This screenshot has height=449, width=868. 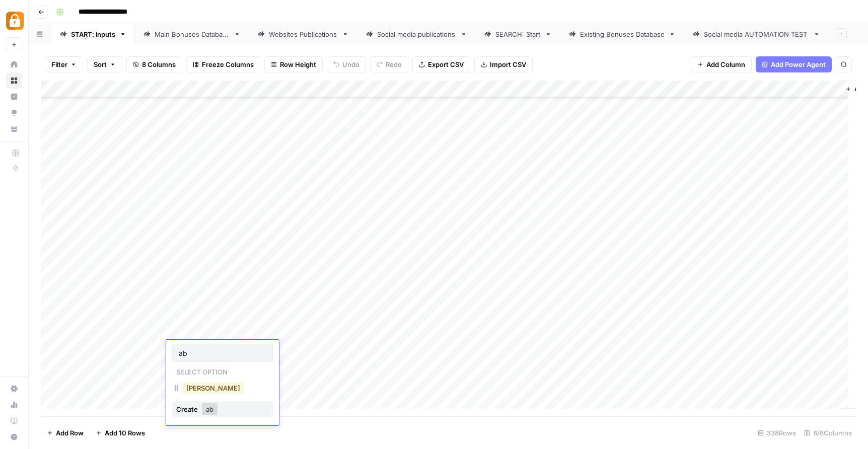 I want to click on button: Filter, so click(x=64, y=64).